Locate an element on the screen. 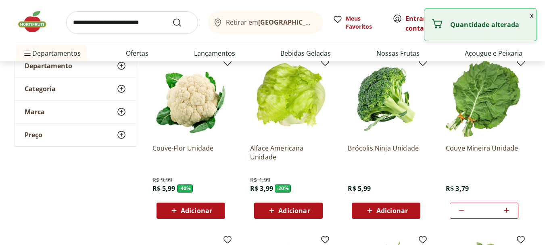  span: Retirar em is located at coordinates (271, 22).